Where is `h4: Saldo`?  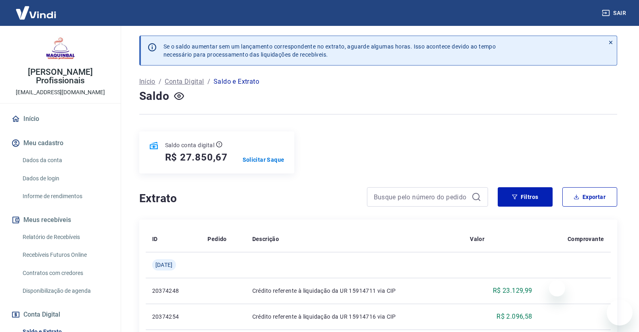 h4: Saldo is located at coordinates (154, 96).